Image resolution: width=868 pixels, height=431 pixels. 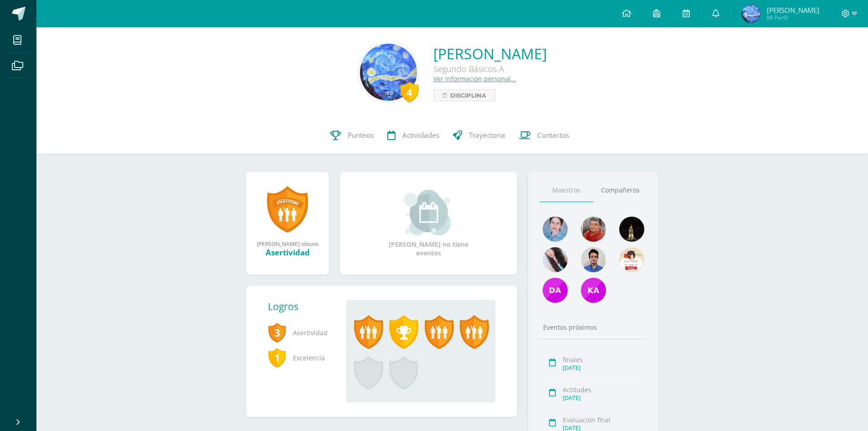 What do you see at coordinates (603, 390) in the screenshot?
I see `div: Actitudes` at bounding box center [603, 390].